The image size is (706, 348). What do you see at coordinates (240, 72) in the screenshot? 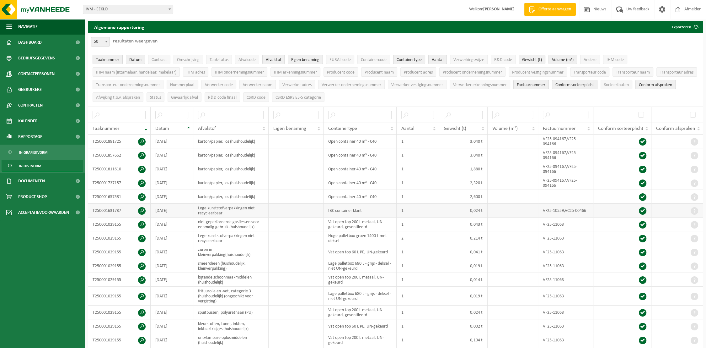
I see `button: IHM ondernemingsnummerIHM ondernemingsnummer: Activate to sort` at bounding box center [240, 72].